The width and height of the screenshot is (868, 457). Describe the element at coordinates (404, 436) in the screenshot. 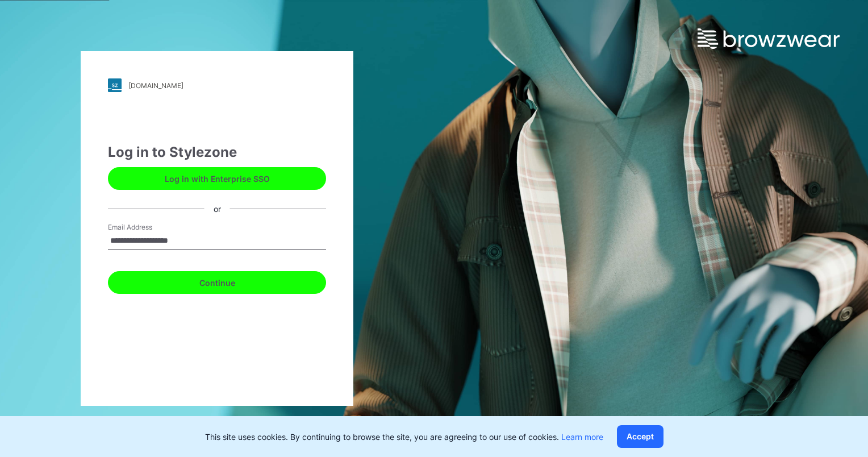

I see `p: This site uses cookies. By continuing to browse the site, you are agreeing to our use of cookies.` at that location.